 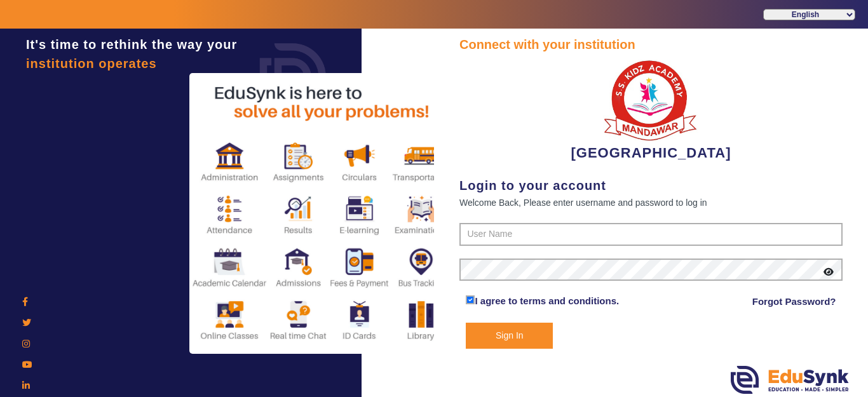 What do you see at coordinates (91, 64) in the screenshot?
I see `span: institution operates` at bounding box center [91, 64].